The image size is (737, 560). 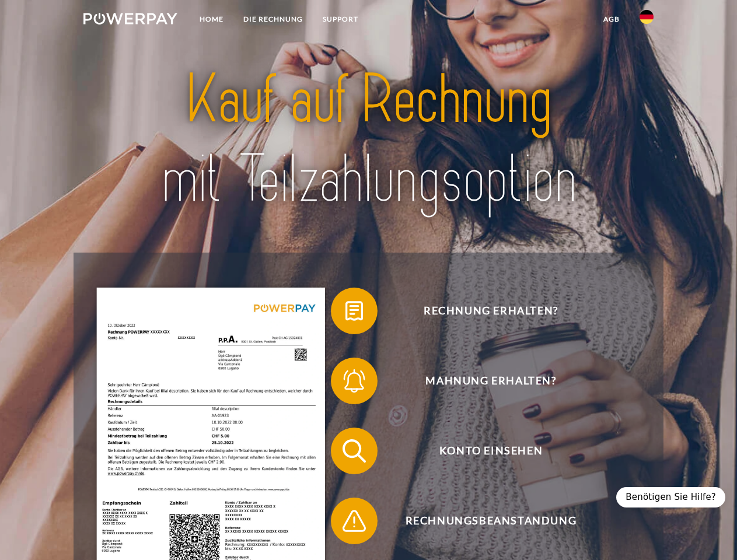 What do you see at coordinates (491, 521) in the screenshot?
I see `span: Rechnungsbeanstandung` at bounding box center [491, 521].